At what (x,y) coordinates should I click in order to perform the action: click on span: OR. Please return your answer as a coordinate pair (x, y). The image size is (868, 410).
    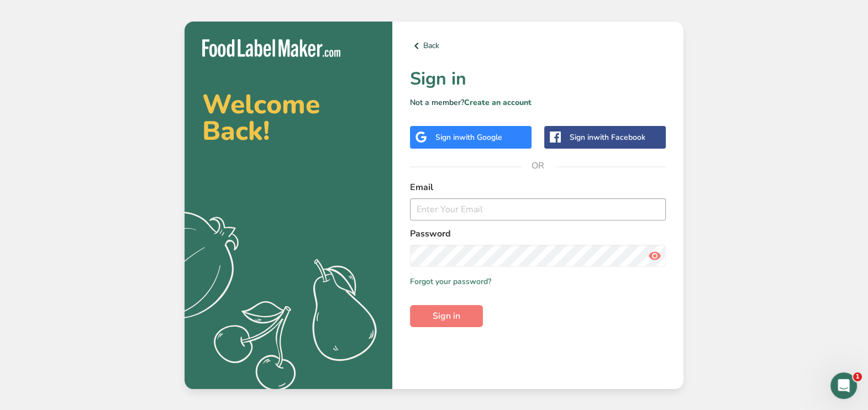
    Looking at the image, I should click on (538, 165).